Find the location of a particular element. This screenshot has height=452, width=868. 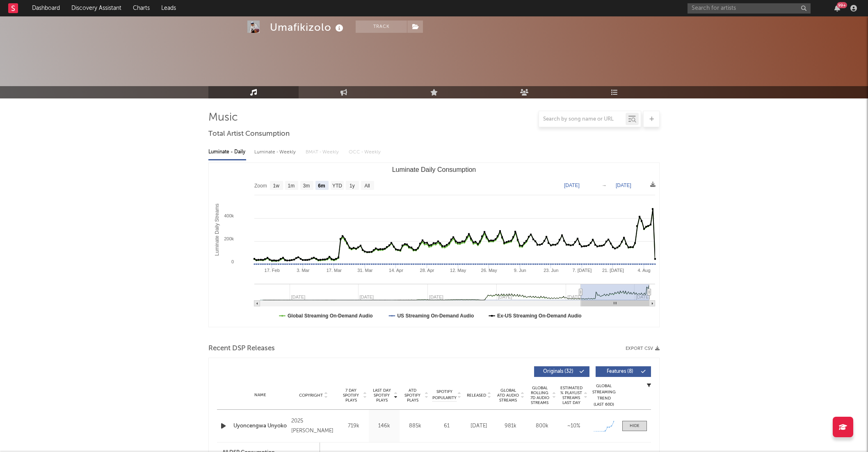

span: Features ( 8 ) is located at coordinates (619, 372).